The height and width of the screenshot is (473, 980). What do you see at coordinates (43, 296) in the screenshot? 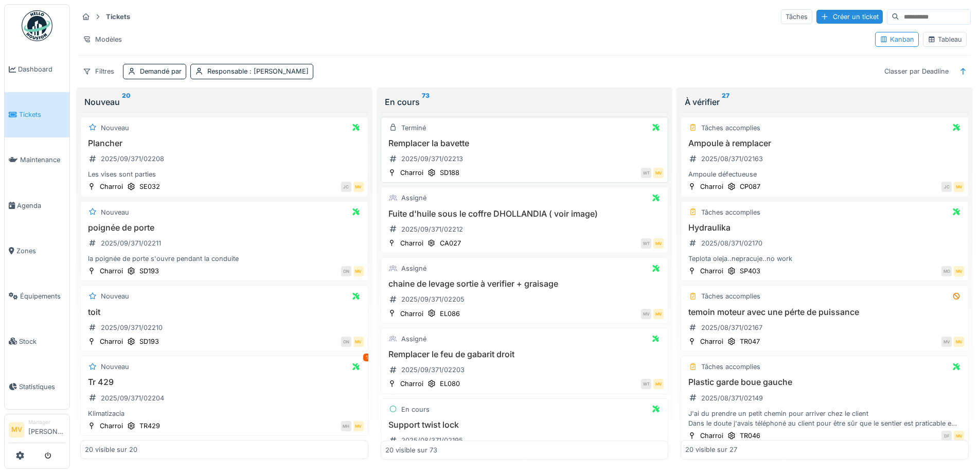
I see `span: Équipements` at bounding box center [43, 296].